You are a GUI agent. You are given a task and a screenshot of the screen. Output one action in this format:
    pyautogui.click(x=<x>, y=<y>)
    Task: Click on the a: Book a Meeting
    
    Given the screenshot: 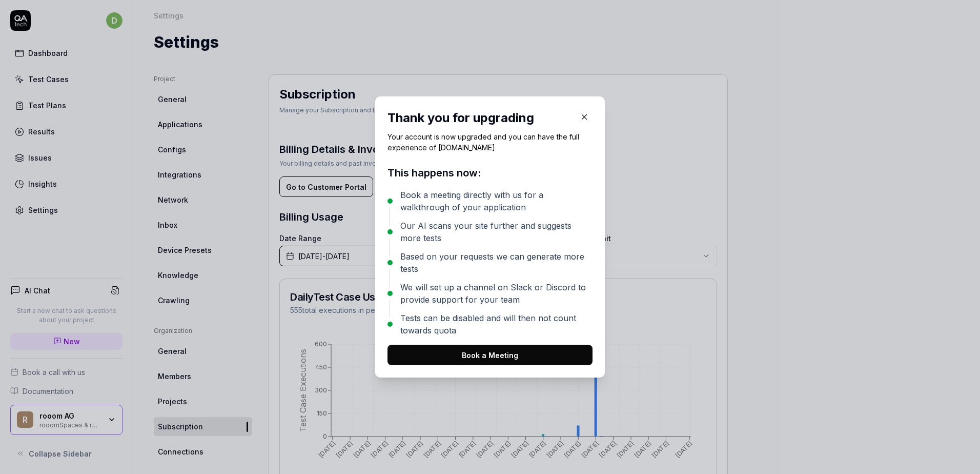 What is the action you would take?
    pyautogui.click(x=490, y=351)
    